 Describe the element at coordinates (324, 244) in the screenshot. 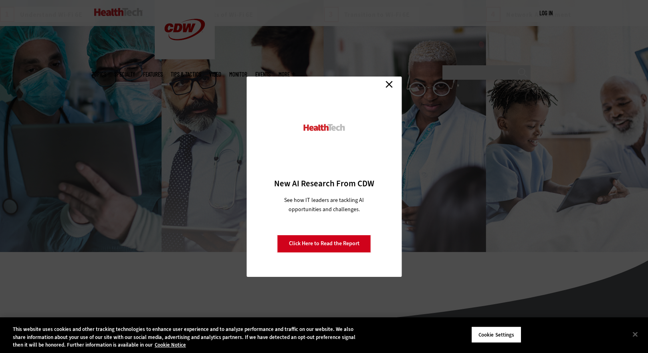

I see `a: Click Here to Read the Report` at that location.